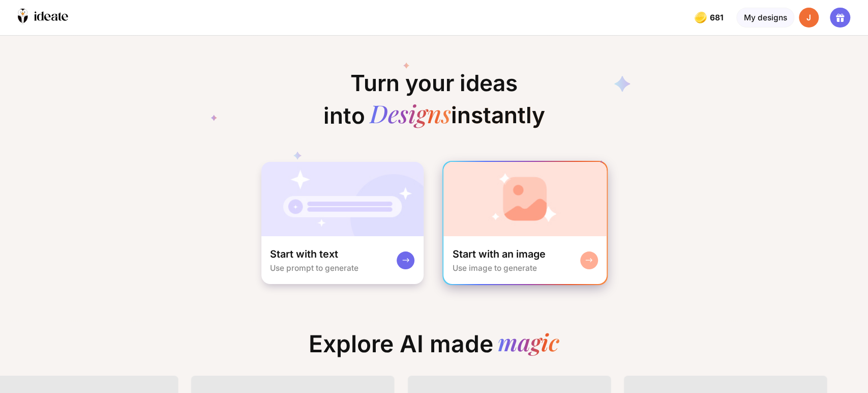 This screenshot has height=393, width=868. Describe the element at coordinates (717, 18) in the screenshot. I see `span: 681` at that location.